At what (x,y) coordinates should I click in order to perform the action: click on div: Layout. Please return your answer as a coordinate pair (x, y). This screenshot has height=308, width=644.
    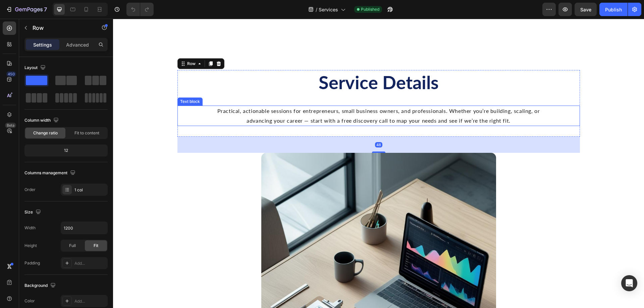
    Looking at the image, I should click on (36, 67).